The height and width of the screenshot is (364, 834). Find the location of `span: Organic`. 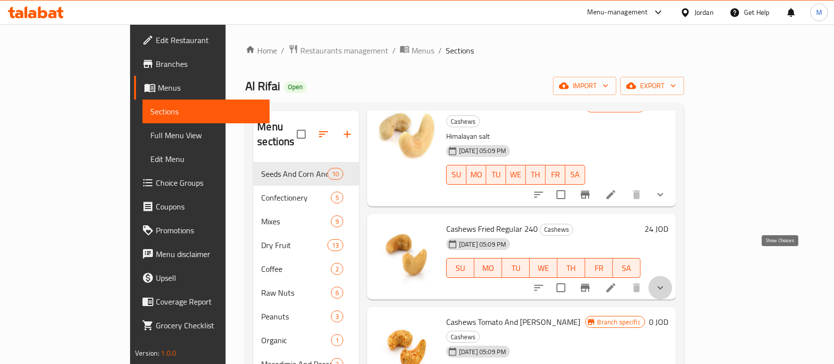

span: Organic is located at coordinates (296, 340).